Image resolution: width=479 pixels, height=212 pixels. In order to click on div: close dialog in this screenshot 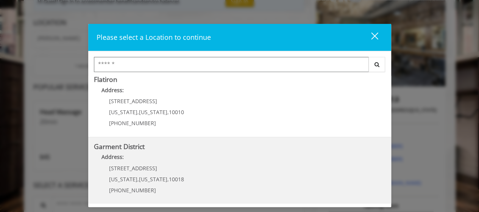, I will do `click(370, 38)`.